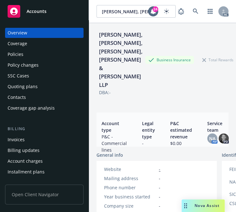  What do you see at coordinates (44, 161) in the screenshot?
I see `a: Account charges` at bounding box center [44, 161].